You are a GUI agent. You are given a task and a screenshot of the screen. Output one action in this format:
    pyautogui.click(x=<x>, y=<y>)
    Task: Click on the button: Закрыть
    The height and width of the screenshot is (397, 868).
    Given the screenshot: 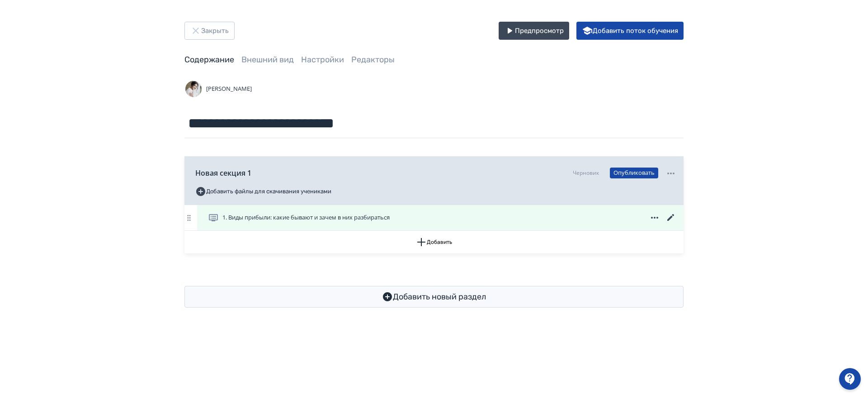 What is the action you would take?
    pyautogui.click(x=209, y=31)
    